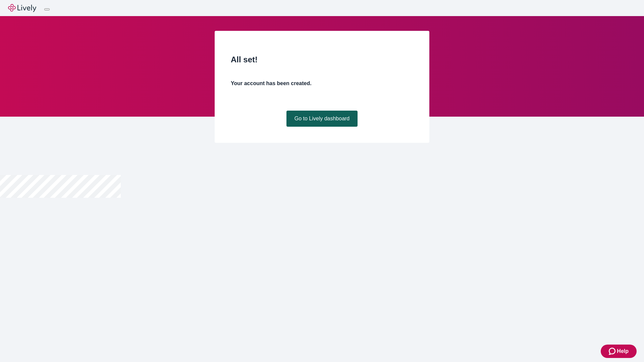 This screenshot has width=644, height=362. I want to click on span: Help, so click(622, 352).